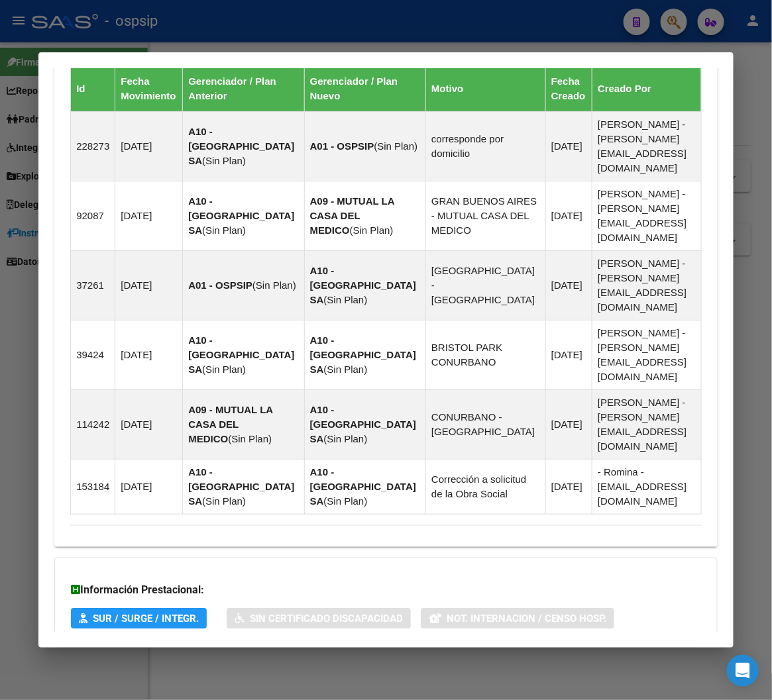 The width and height of the screenshot is (772, 700). Describe the element at coordinates (243, 88) in the screenshot. I see `th: Gerenciador / Plan Anterior` at that location.